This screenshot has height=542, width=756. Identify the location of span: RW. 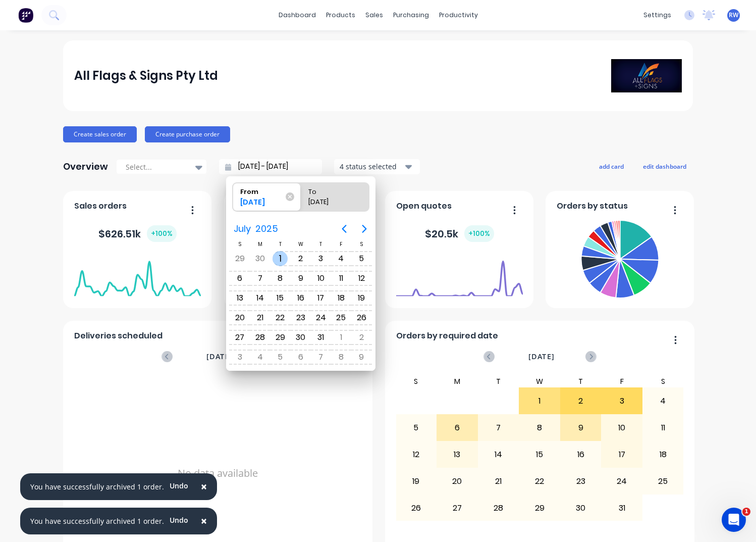
(733, 15).